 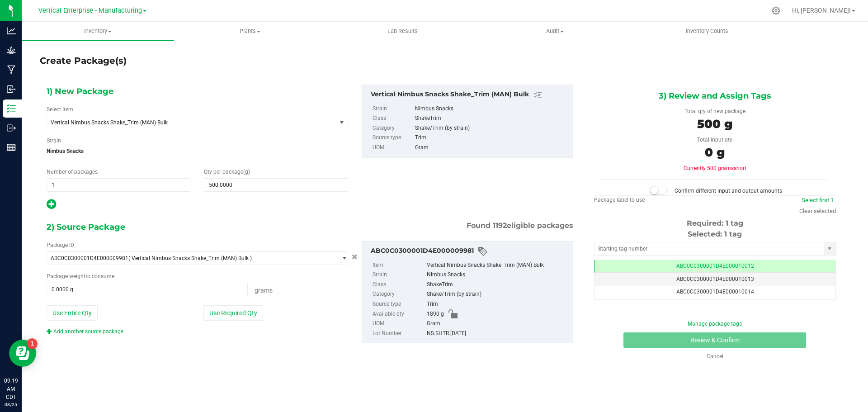 I want to click on span: Grams, so click(x=263, y=291).